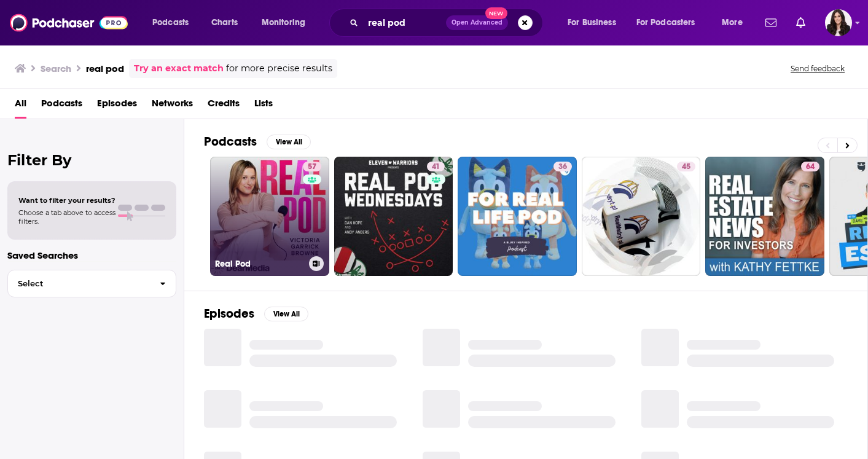 The image size is (868, 459). I want to click on a: All, so click(20, 106).